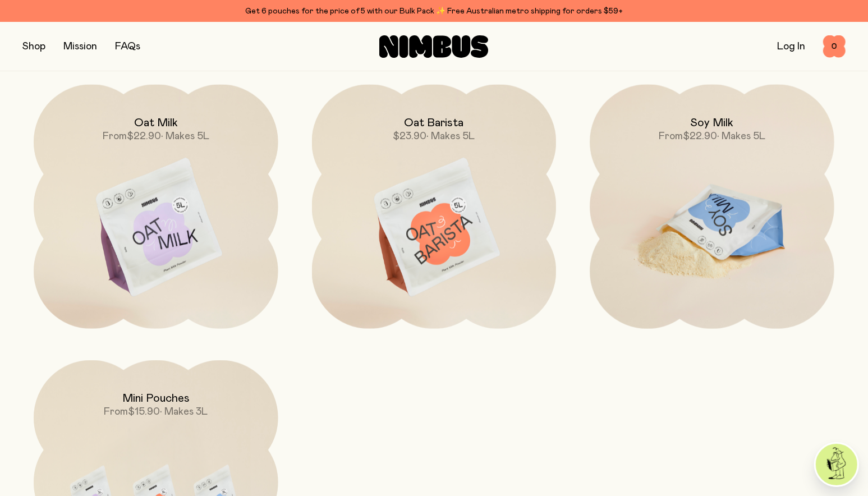 The height and width of the screenshot is (496, 868). Describe the element at coordinates (128, 46) in the screenshot. I see `a: FAQs` at that location.